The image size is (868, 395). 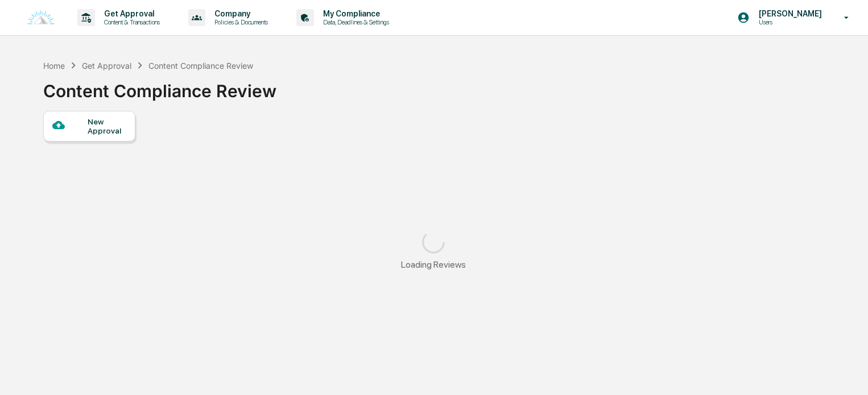 I want to click on div: Get Approval, so click(x=106, y=65).